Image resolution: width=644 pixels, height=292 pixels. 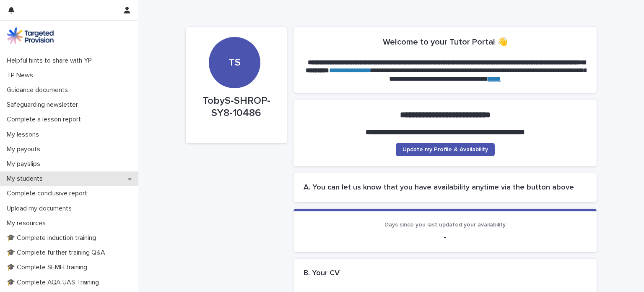 What do you see at coordinates (25, 134) in the screenshot?
I see `p: My lessons` at bounding box center [25, 134].